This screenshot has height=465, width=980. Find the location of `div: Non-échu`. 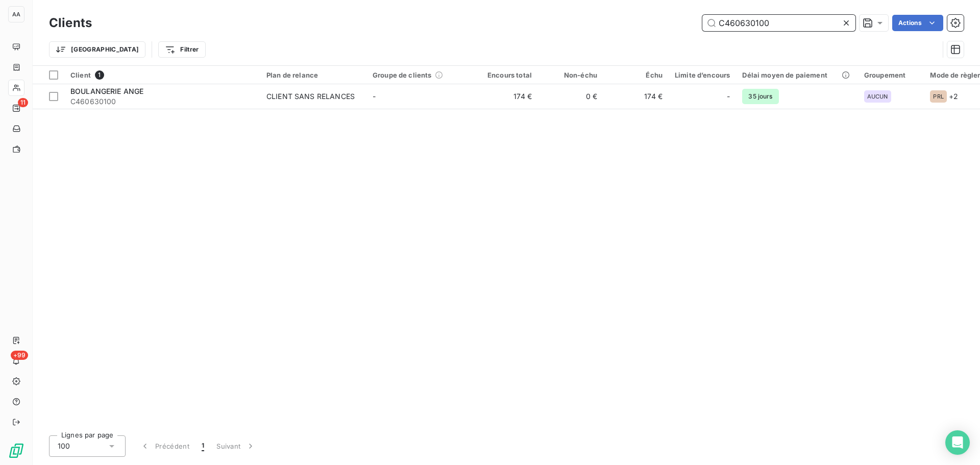

div: Non-échu is located at coordinates (571, 75).